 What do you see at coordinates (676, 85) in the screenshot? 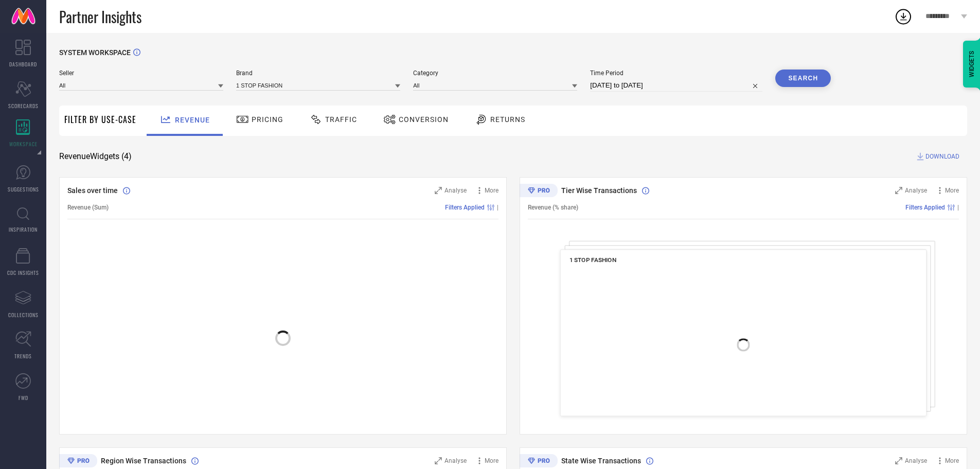
I see `input: Select time period` at bounding box center [676, 85].